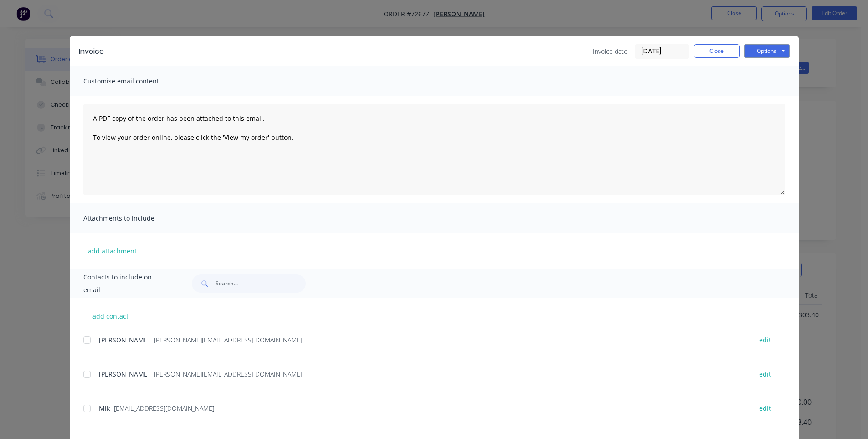 The width and height of the screenshot is (868, 439). Describe the element at coordinates (261, 283) in the screenshot. I see `input: Search...` at that location.